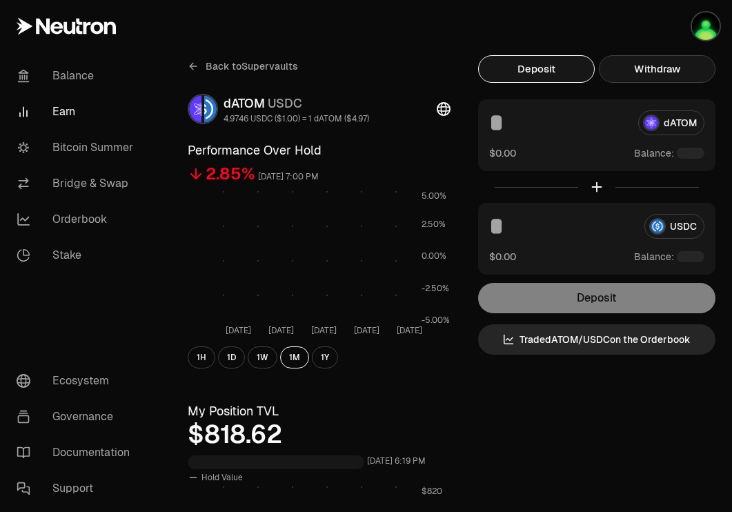 This screenshot has height=512, width=732. What do you see at coordinates (222, 477) in the screenshot?
I see `span: Hold Value` at bounding box center [222, 477].